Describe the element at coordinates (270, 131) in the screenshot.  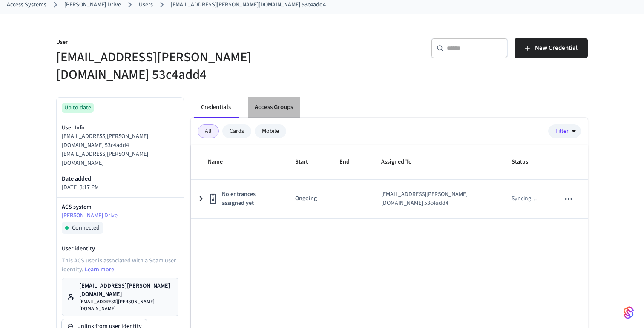
I see `div: Mobile` at that location.